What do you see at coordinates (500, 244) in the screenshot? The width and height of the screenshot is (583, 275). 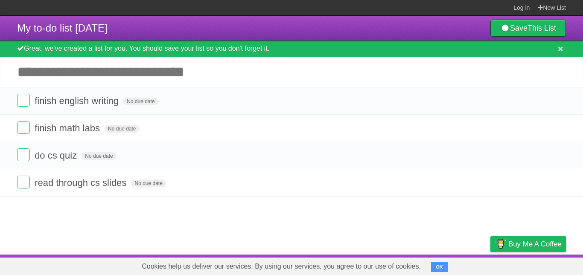 I see `img: Buy me a coffee` at bounding box center [500, 244].